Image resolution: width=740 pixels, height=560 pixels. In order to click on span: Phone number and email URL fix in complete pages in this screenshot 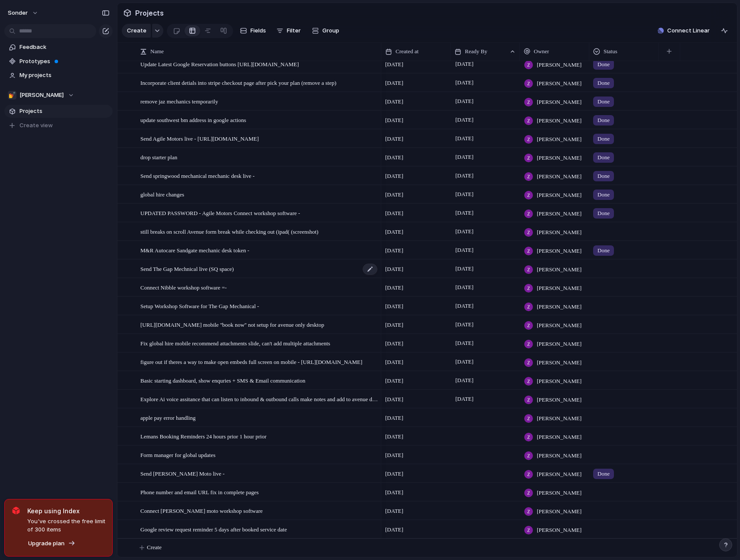, I will do `click(199, 492)`.